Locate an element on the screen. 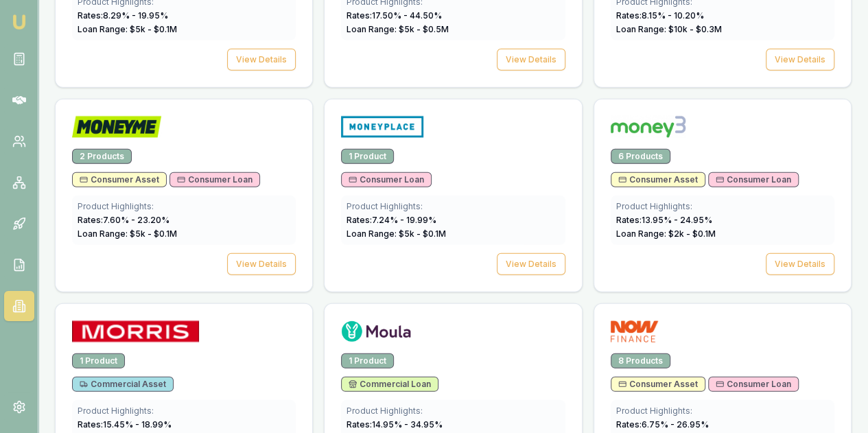  img: Money Place logo is located at coordinates (382, 127).